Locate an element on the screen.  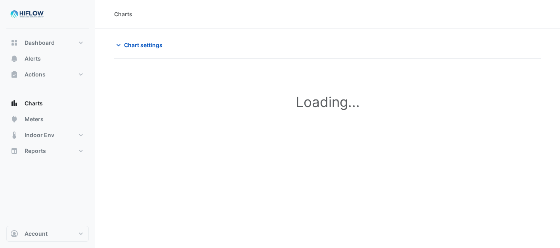
app-icon: Alerts is located at coordinates (14, 59).